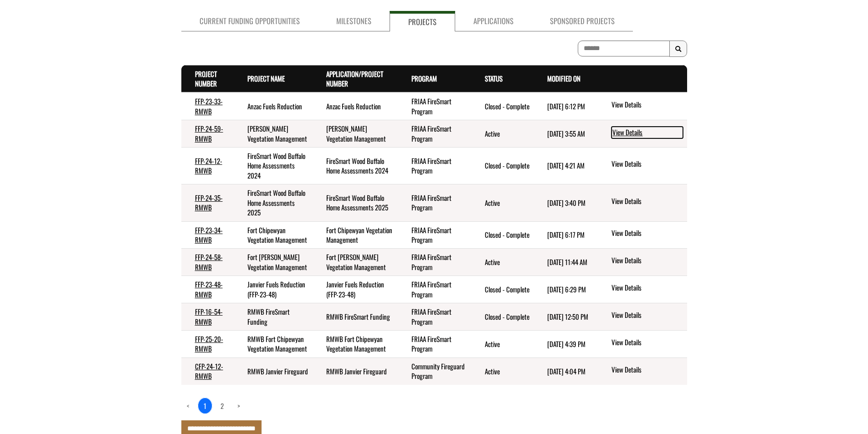  I want to click on a: FFP-24-12-RMWB, so click(209, 166).